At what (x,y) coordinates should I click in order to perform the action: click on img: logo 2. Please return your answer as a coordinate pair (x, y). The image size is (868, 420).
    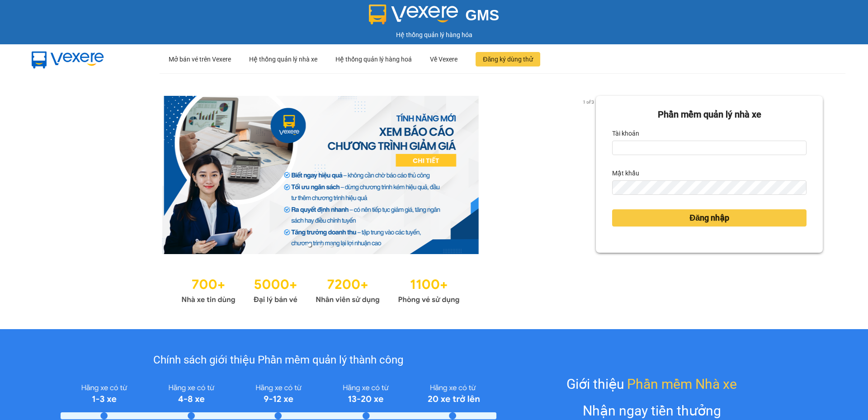
    Looking at the image, I should click on (414, 14).